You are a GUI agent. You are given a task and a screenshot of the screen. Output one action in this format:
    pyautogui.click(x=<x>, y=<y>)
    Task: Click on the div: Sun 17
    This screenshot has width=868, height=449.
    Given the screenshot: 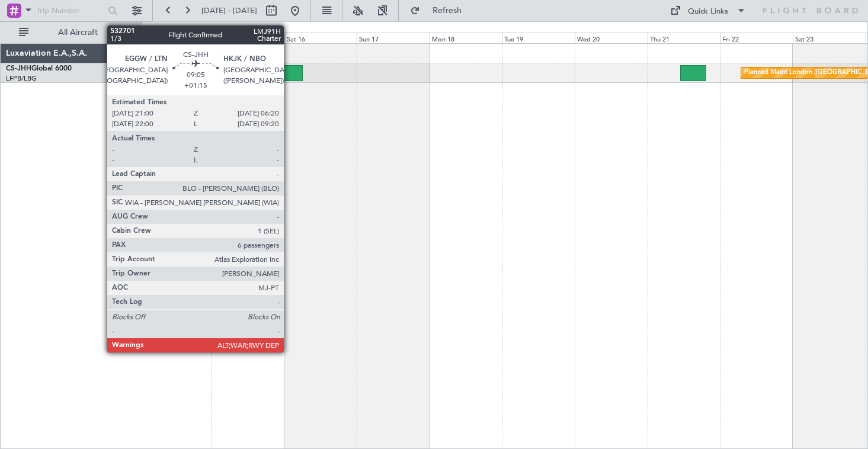 What is the action you would take?
    pyautogui.click(x=393, y=38)
    